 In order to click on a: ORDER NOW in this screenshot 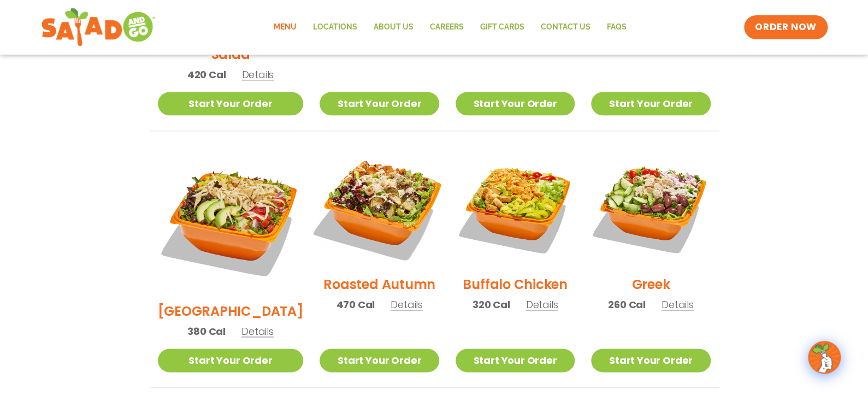, I will do `click(785, 27)`.